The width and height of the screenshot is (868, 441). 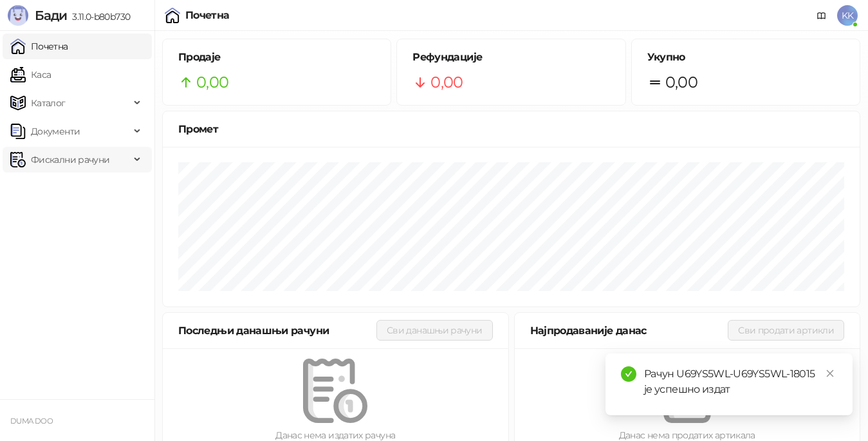 I want to click on div: Почетна, so click(x=207, y=16).